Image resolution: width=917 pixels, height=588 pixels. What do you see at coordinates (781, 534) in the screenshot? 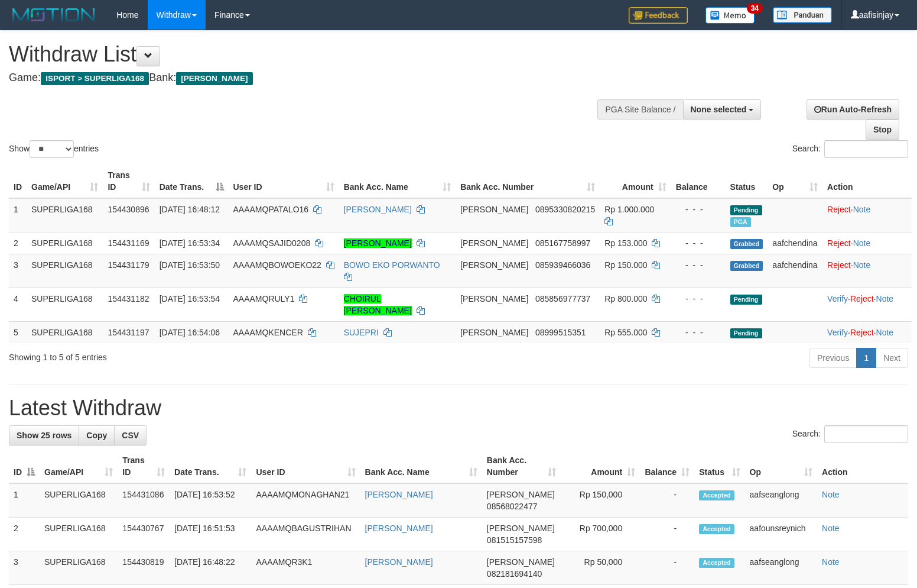
I see `td: aafounsreynich` at bounding box center [781, 534].